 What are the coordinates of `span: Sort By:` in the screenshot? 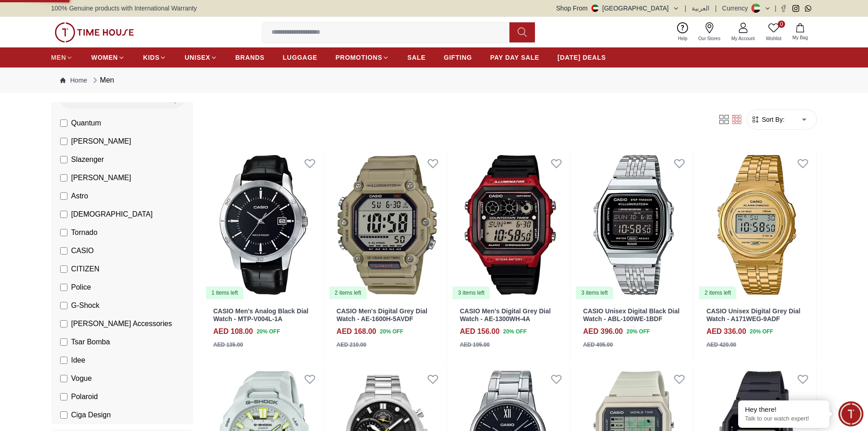 It's located at (772, 119).